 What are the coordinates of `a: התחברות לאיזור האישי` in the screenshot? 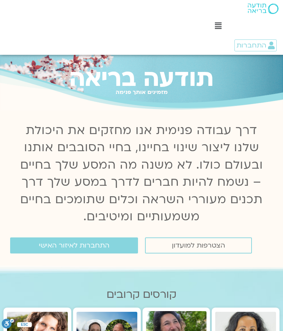 It's located at (74, 245).